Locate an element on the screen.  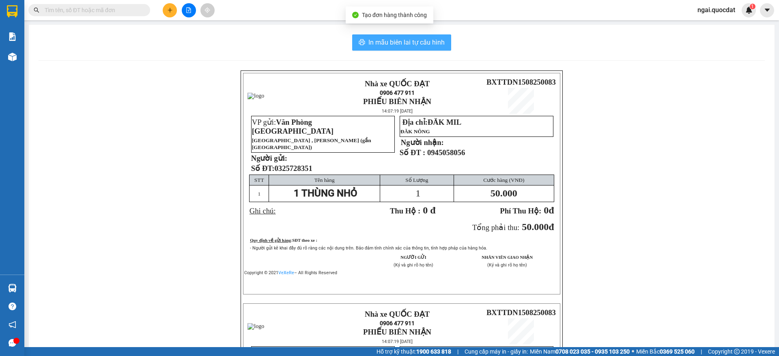
strong: đ is located at coordinates (526, 210).